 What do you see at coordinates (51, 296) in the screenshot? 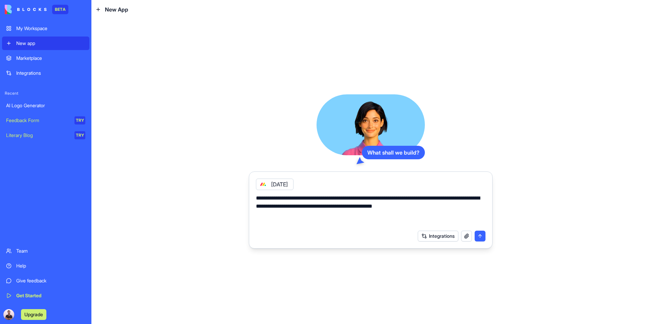
I see `div: Get Started` at bounding box center [51, 296].